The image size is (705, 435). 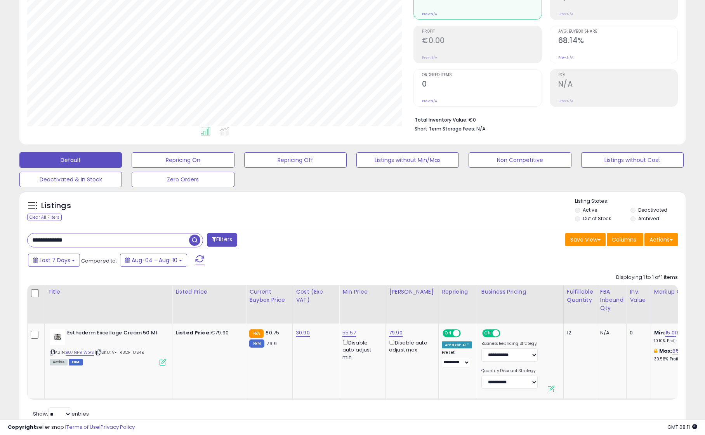 What do you see at coordinates (362, 292) in the screenshot?
I see `div: Min Price` at bounding box center [362, 292].